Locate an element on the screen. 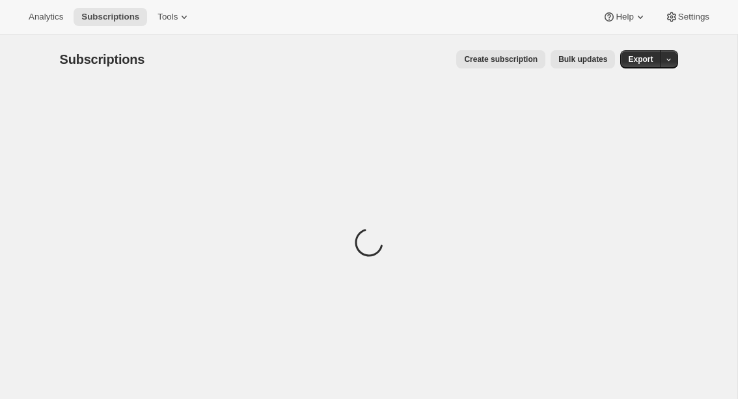  span: Tools is located at coordinates (167, 17).